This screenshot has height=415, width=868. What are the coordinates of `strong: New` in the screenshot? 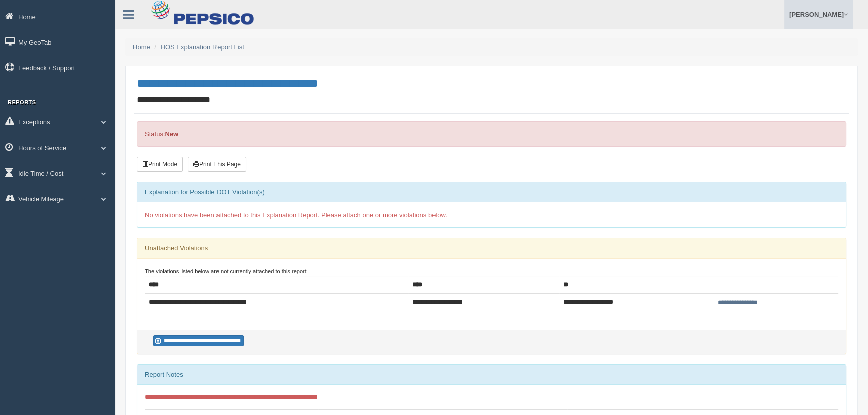 It's located at (171, 134).